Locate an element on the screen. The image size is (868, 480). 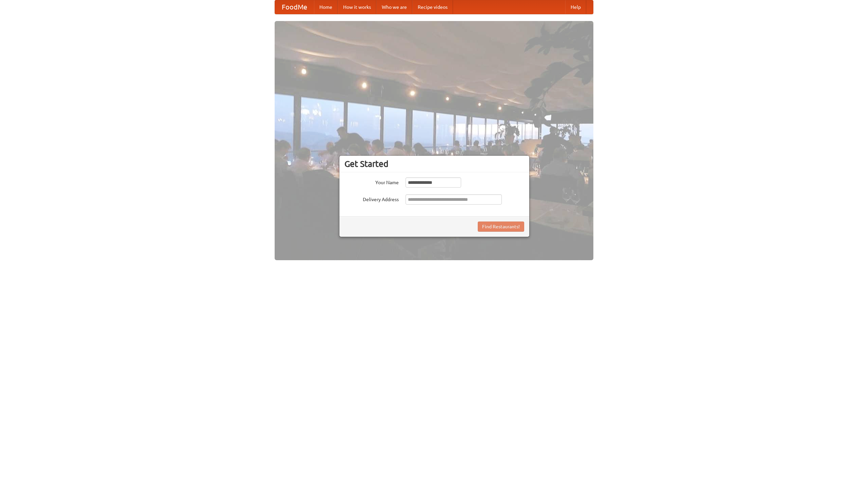
a: FoodMe is located at coordinates (294, 7).